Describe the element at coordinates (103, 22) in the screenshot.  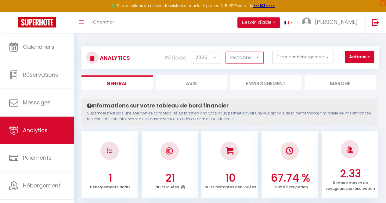
I see `span: Chercher` at that location.